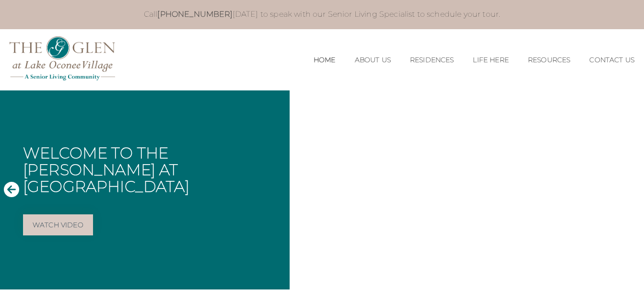 This screenshot has height=300, width=644. What do you see at coordinates (549, 60) in the screenshot?
I see `a: Resources` at bounding box center [549, 60].